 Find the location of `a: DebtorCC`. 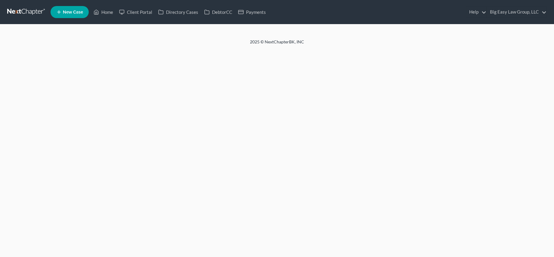

a: DebtorCC is located at coordinates (218, 12).